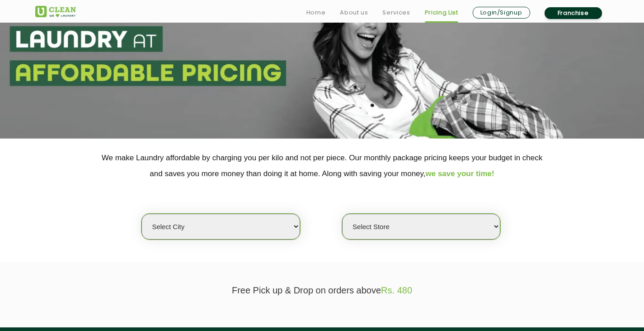  What do you see at coordinates (573, 13) in the screenshot?
I see `a: Franchise` at bounding box center [573, 13].